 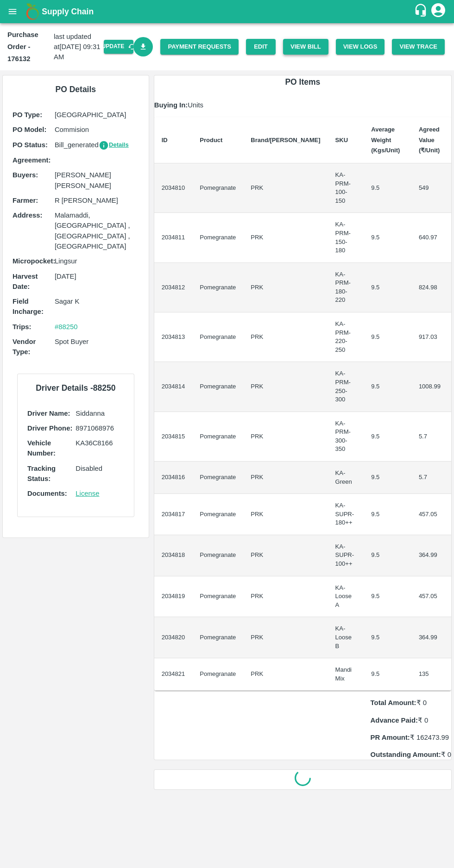 What do you see at coordinates (25, 175) in the screenshot?
I see `b: Buyers :` at bounding box center [25, 175].